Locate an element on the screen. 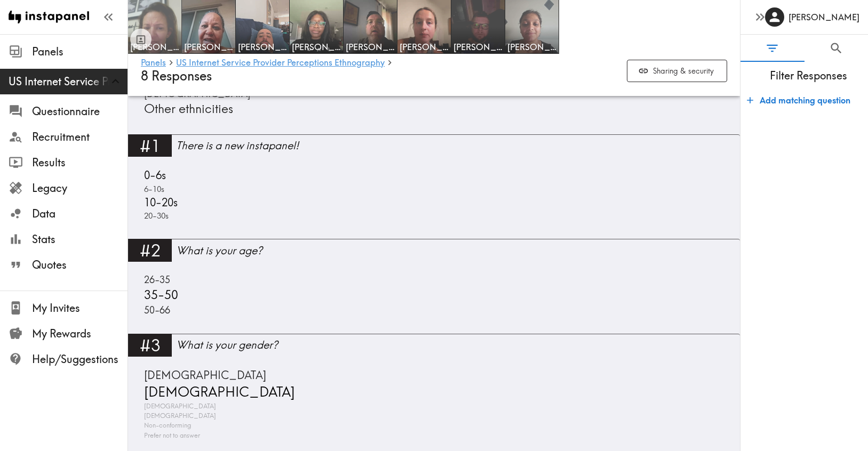 The height and width of the screenshot is (451, 868). span: My Invites is located at coordinates (79, 308).